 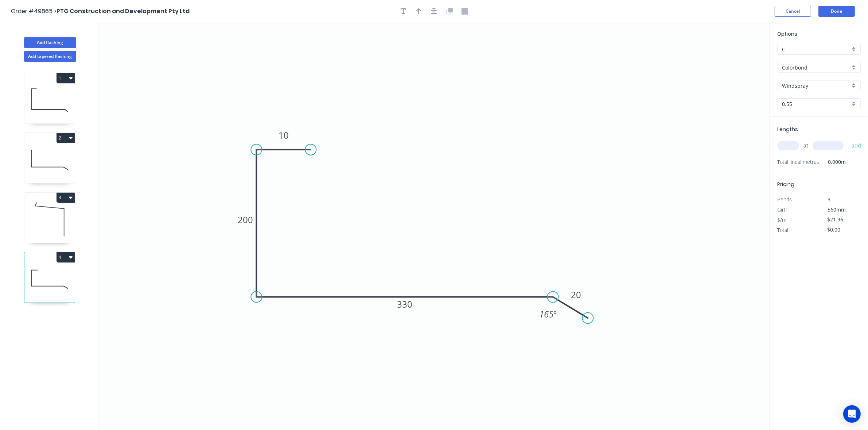 What do you see at coordinates (65, 78) in the screenshot?
I see `button: 1` at bounding box center [65, 78].